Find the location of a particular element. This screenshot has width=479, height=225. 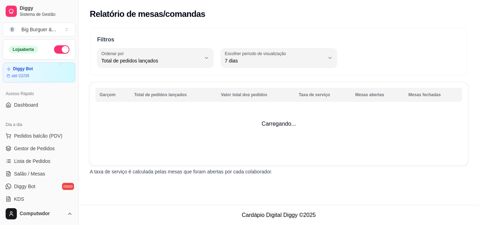

span: B is located at coordinates (12, 29).